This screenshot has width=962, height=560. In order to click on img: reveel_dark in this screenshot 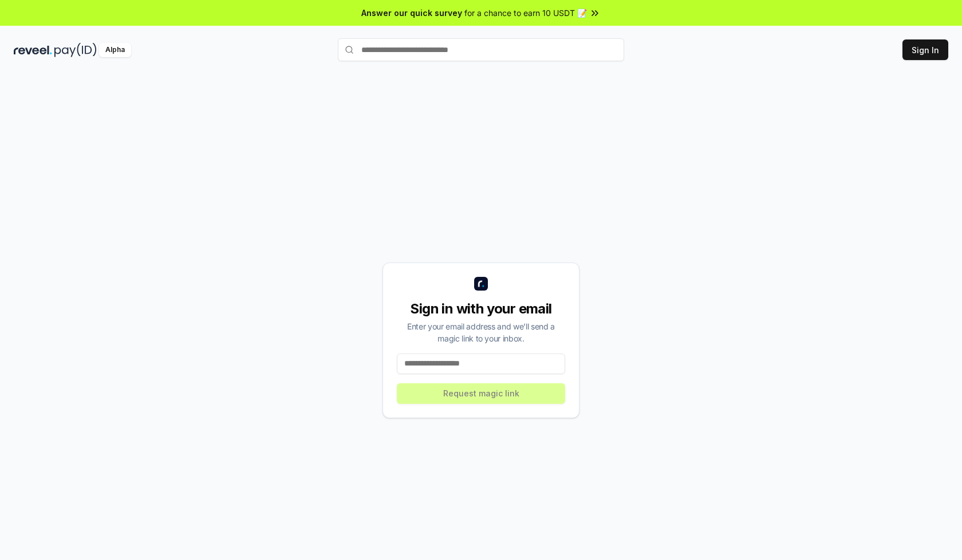, I will do `click(32, 50)`.